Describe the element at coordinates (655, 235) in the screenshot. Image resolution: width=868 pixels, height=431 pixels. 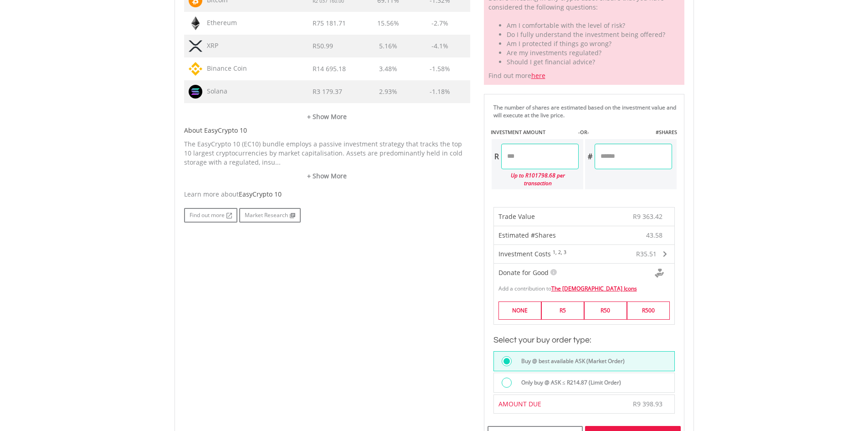
I see `span: 43.58` at that location.